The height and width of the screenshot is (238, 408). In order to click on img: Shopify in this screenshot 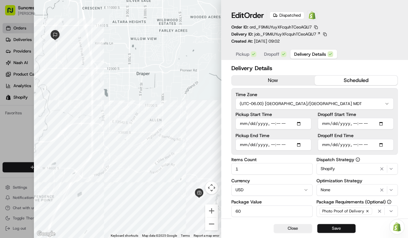, I will do `click(312, 15)`.